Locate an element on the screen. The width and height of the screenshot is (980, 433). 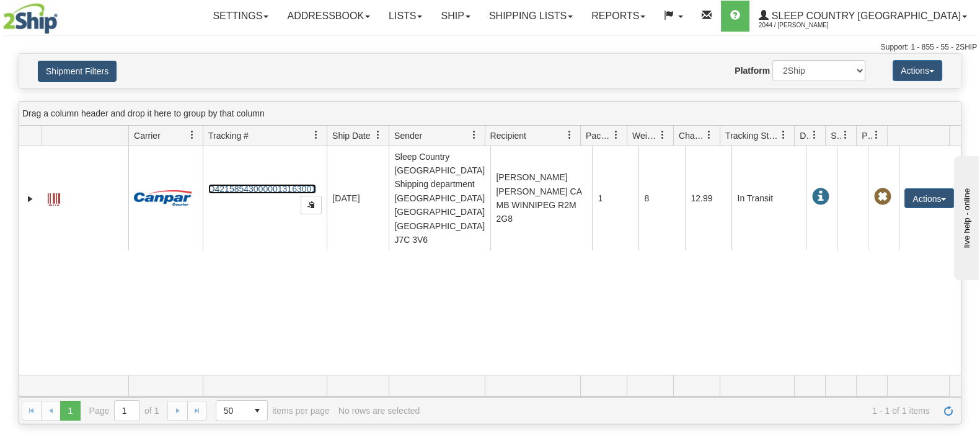
a: Weight filter column settings is located at coordinates (663, 135).